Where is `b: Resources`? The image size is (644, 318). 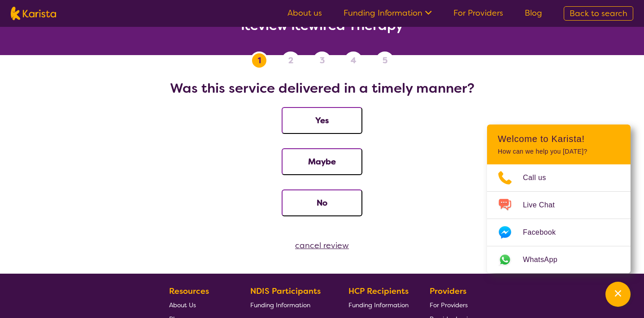
b: Resources is located at coordinates (189, 291).